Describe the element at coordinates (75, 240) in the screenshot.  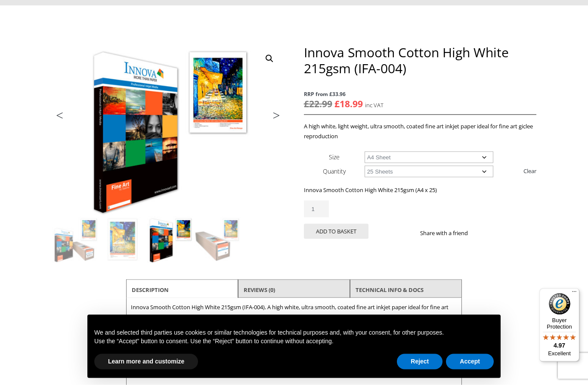
I see `img: Innova Smooth Cotton High White 215gsm (IFA-004)` at that location.